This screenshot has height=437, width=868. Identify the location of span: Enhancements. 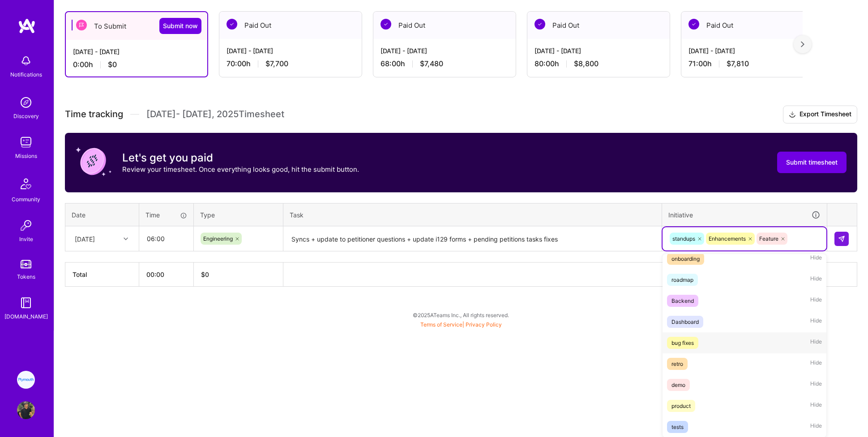
(727, 239).